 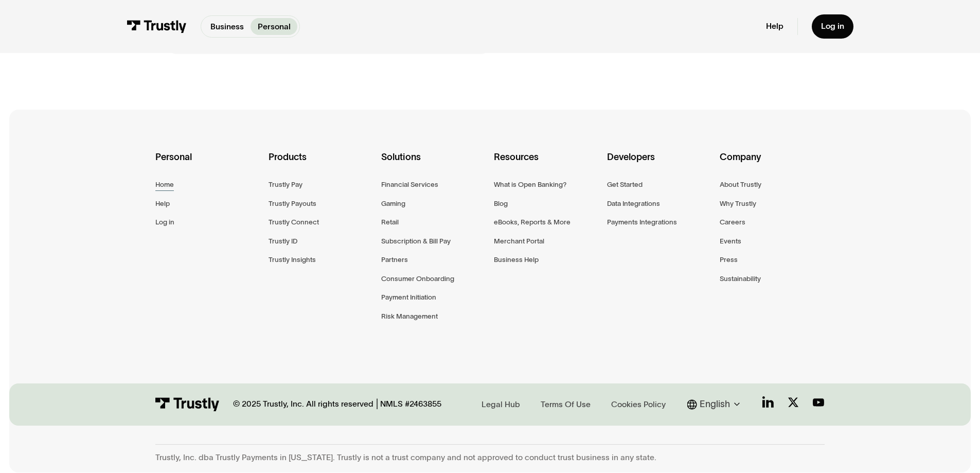 I want to click on div: Trustly Payouts, so click(x=292, y=204).